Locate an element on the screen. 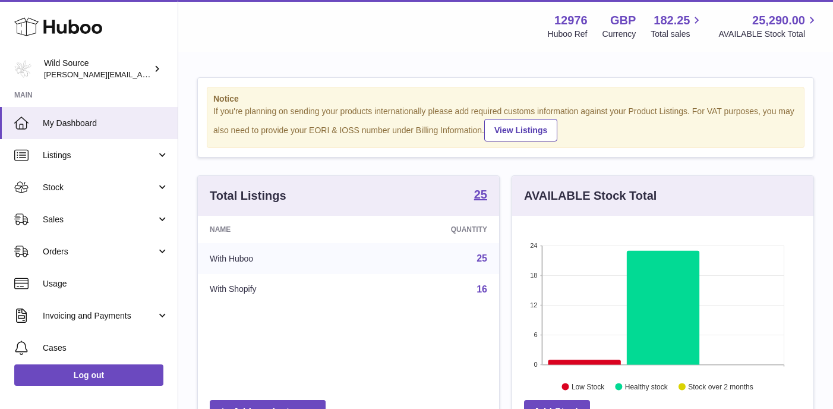 This screenshot has width=833, height=409. text: Stock over 2 months is located at coordinates (720, 386).